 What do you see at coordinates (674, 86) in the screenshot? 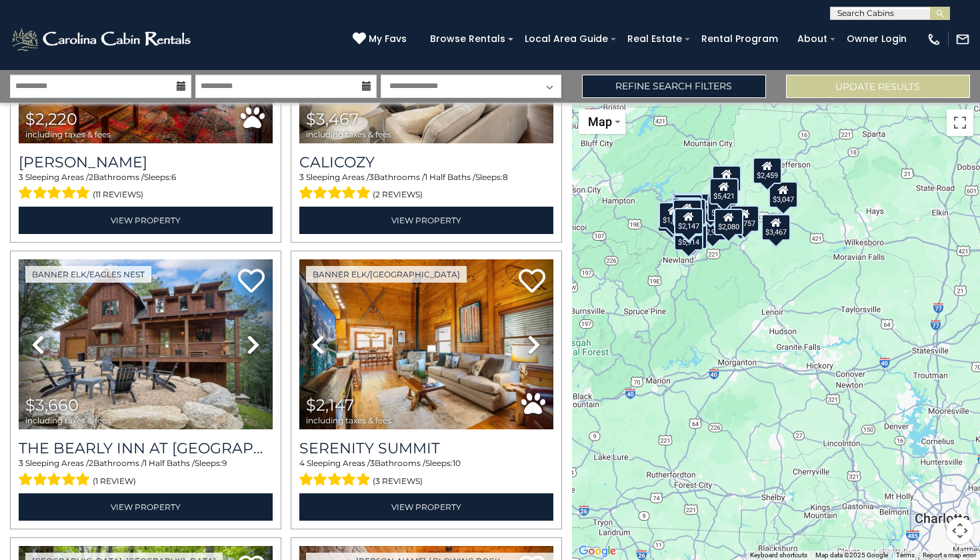
I see `a: Refine Search Filters` at bounding box center [674, 86].